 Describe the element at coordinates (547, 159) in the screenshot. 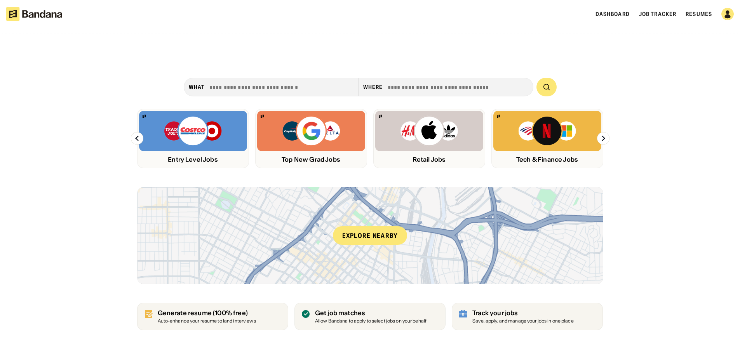

I see `div: Tech & Finance Jobs` at that location.